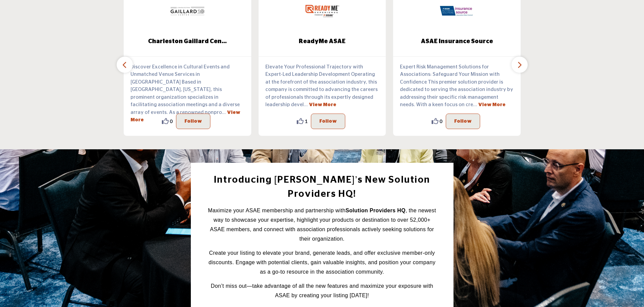 The height and width of the screenshot is (307, 644). Describe the element at coordinates (188, 41) in the screenshot. I see `b: Charleston Gaillard Center` at that location.